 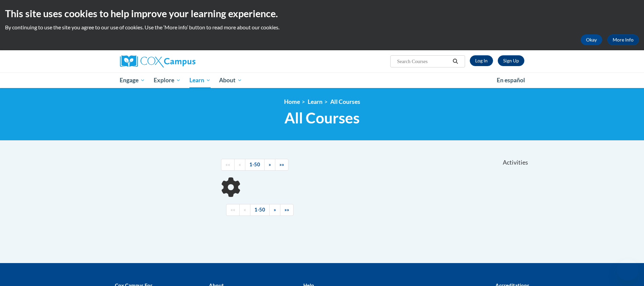 What do you see at coordinates (322, 118) in the screenshot?
I see `span: All Courses` at bounding box center [322, 118].